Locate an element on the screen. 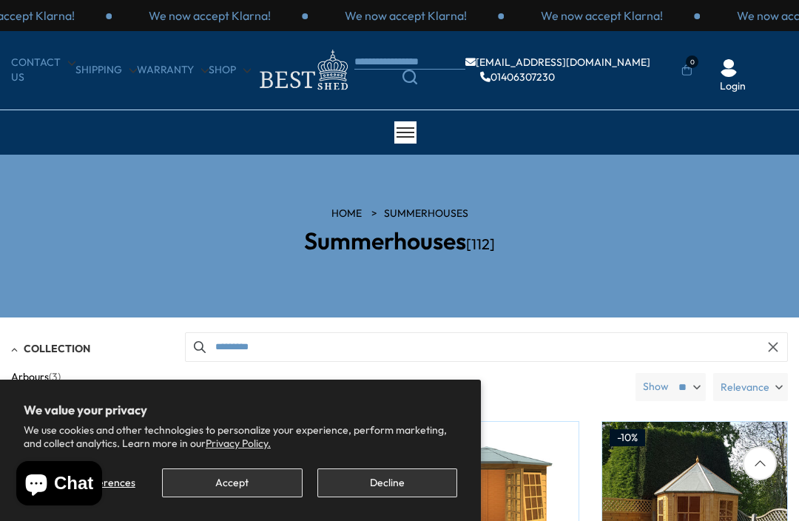 The width and height of the screenshot is (799, 521). span: Relevance is located at coordinates (745, 387).